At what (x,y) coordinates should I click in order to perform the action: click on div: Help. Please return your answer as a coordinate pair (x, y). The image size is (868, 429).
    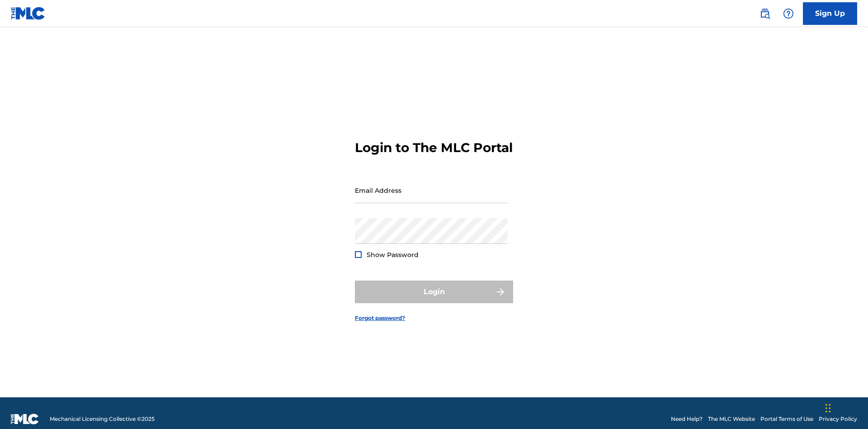
    Looking at the image, I should click on (789, 13).